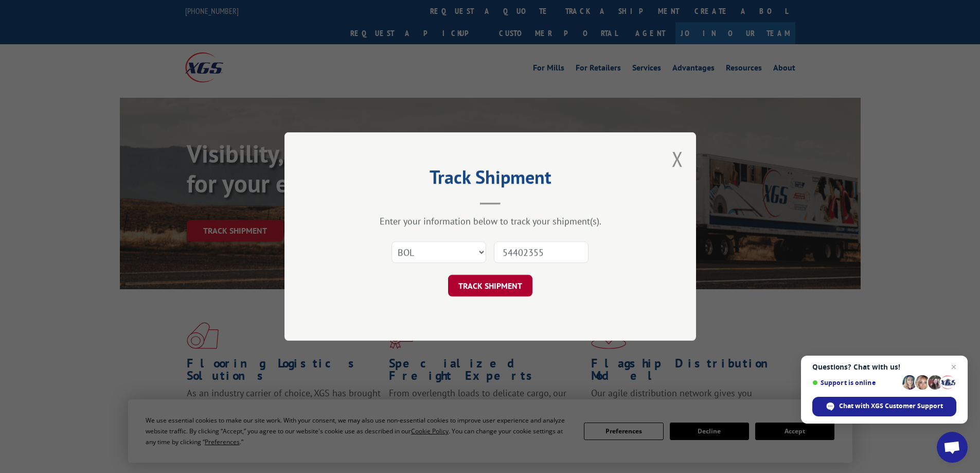 The width and height of the screenshot is (980, 473). Describe the element at coordinates (952, 447) in the screenshot. I see `div: Open chat` at that location.